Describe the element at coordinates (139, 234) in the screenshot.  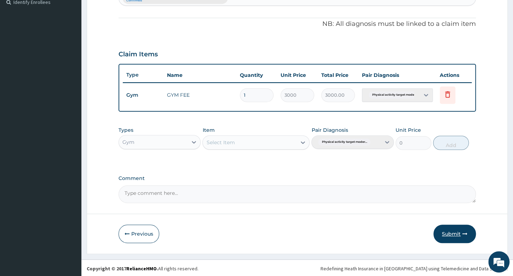
I see `button: Previous` at that location.